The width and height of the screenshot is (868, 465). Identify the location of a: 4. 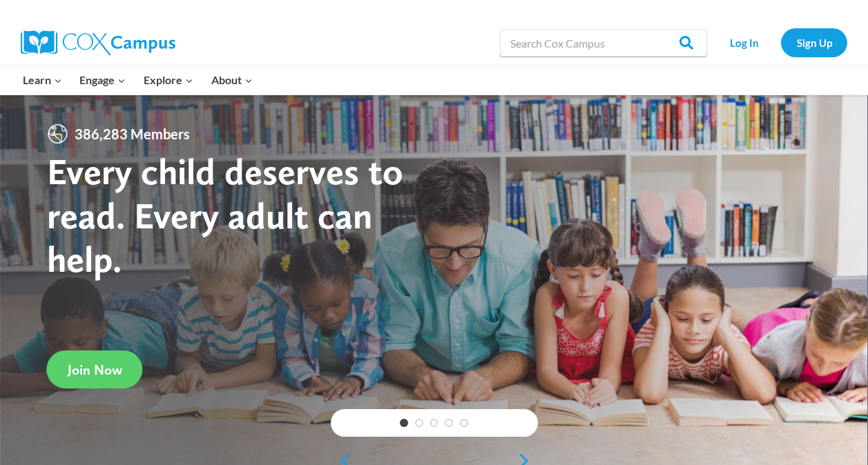
(449, 423).